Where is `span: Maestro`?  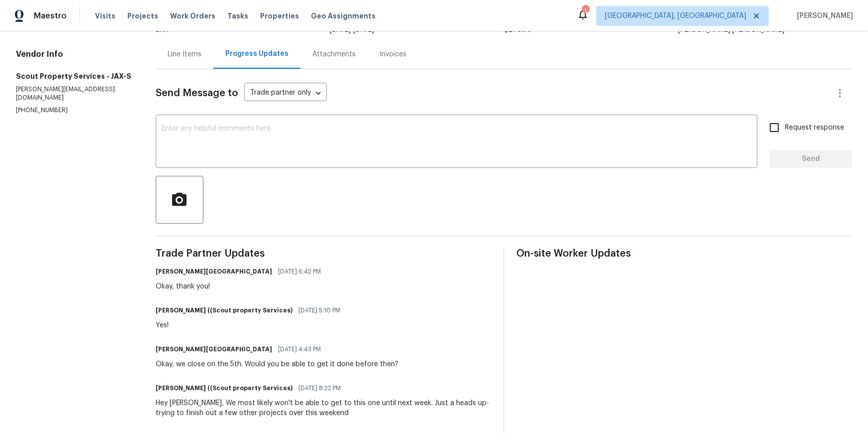 span: Maestro is located at coordinates (50, 16).